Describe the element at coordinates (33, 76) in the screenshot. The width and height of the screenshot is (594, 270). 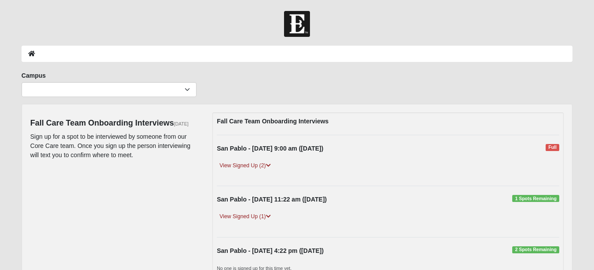
I see `label: Campus` at that location.